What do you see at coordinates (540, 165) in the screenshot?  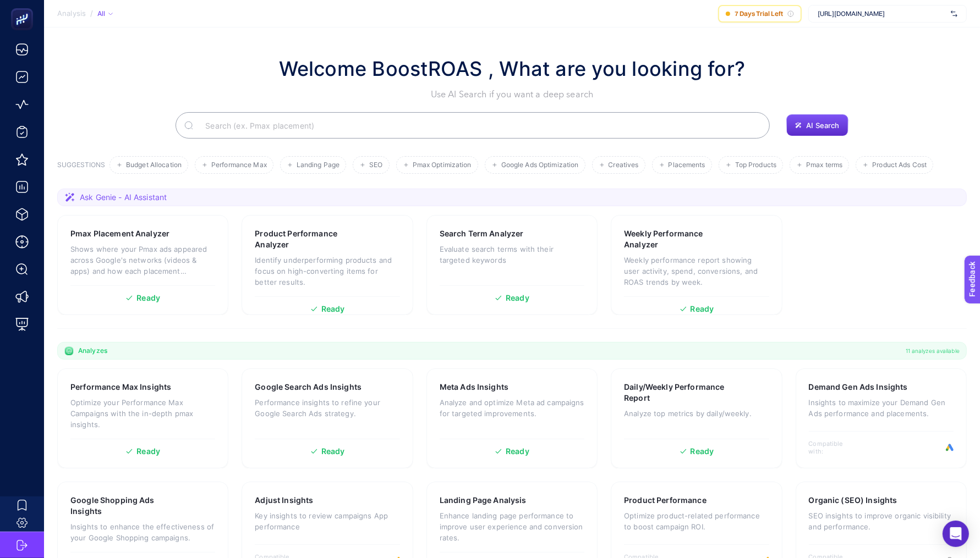 I see `span: Google Ads Optimization` at bounding box center [540, 165].